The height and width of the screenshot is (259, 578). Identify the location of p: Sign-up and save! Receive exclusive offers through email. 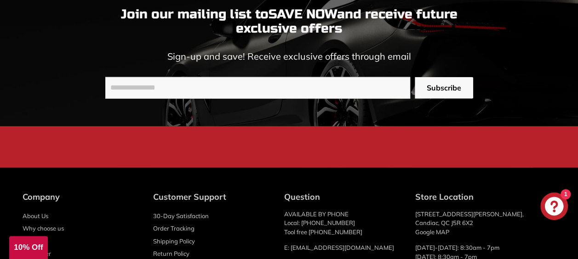
(289, 57).